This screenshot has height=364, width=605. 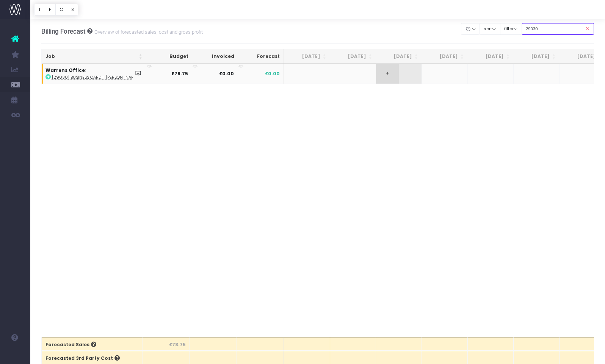 I want to click on th: Budget, so click(x=169, y=56).